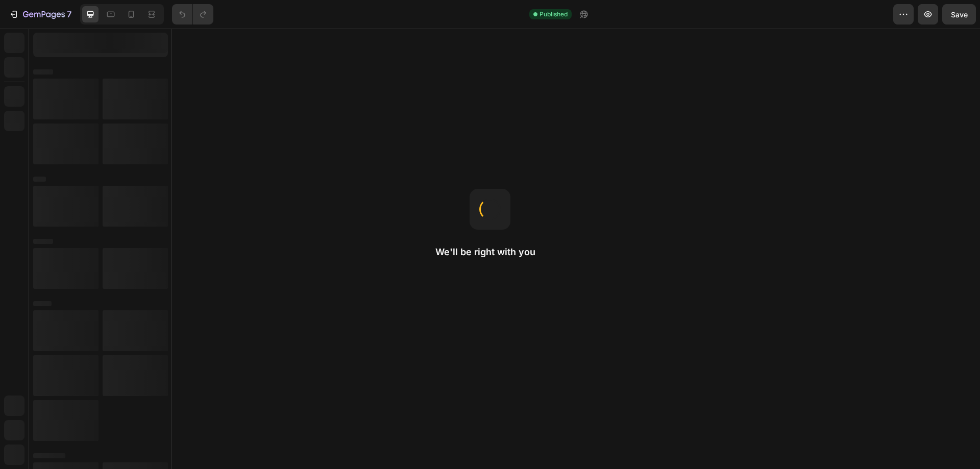 This screenshot has height=469, width=980. I want to click on button: Save, so click(960, 14).